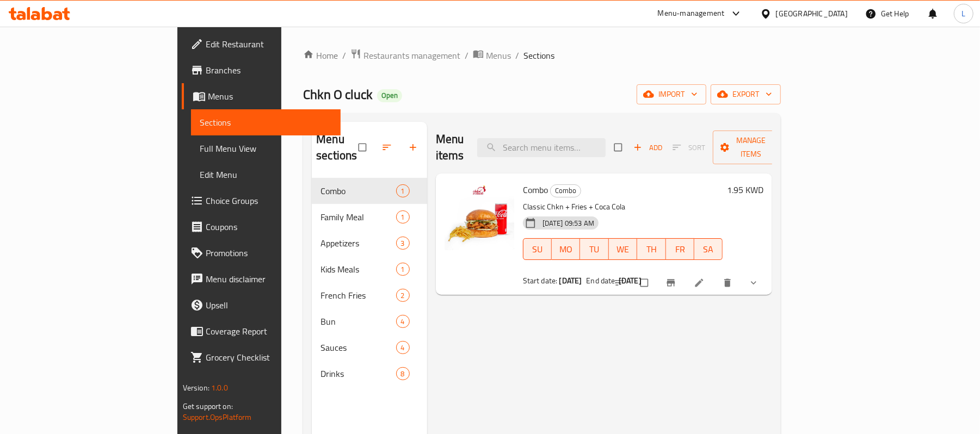 This screenshot has width=980, height=434. Describe the element at coordinates (370, 295) in the screenshot. I see `div: French Fries2` at that location.